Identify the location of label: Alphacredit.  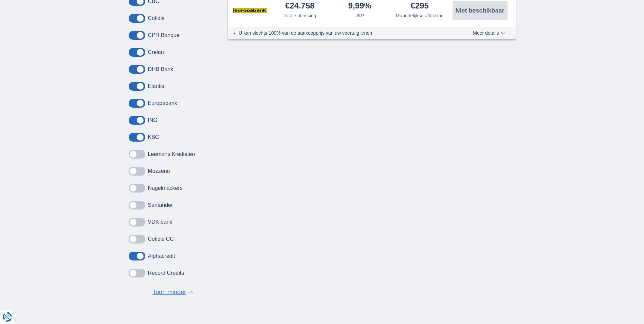
(162, 256).